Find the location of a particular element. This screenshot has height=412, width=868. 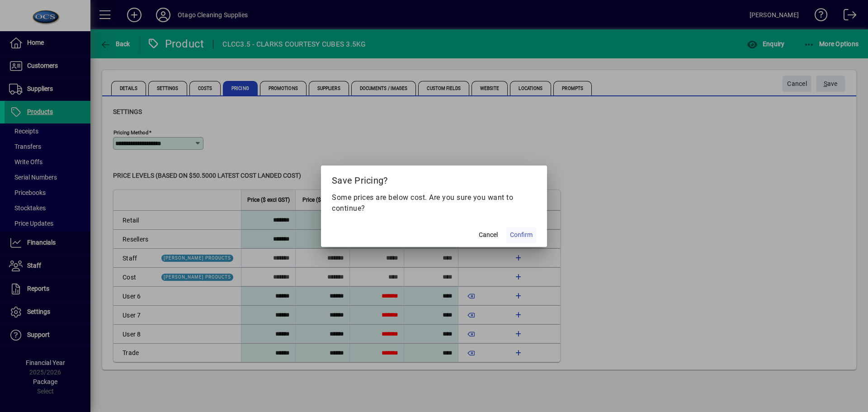

p: Some prices are below cost. Are you sure you want to continue? is located at coordinates (434, 203).